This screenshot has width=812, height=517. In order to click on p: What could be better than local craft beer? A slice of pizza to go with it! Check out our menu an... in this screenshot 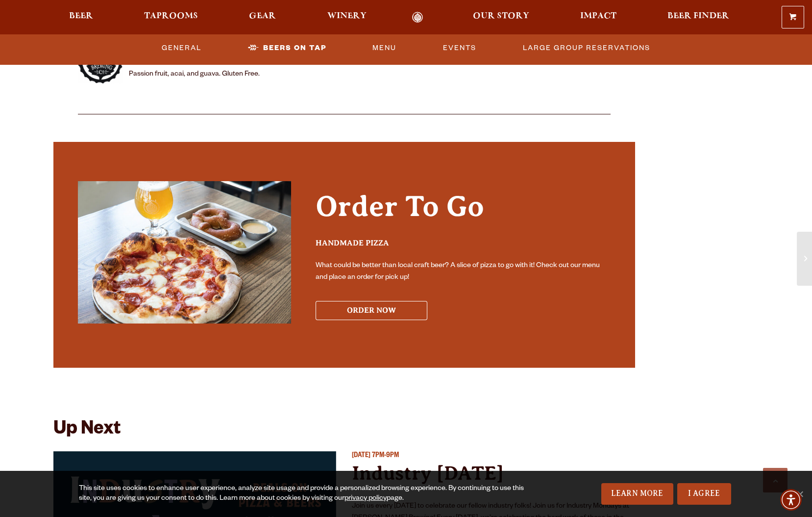, I will do `click(463, 272)`.